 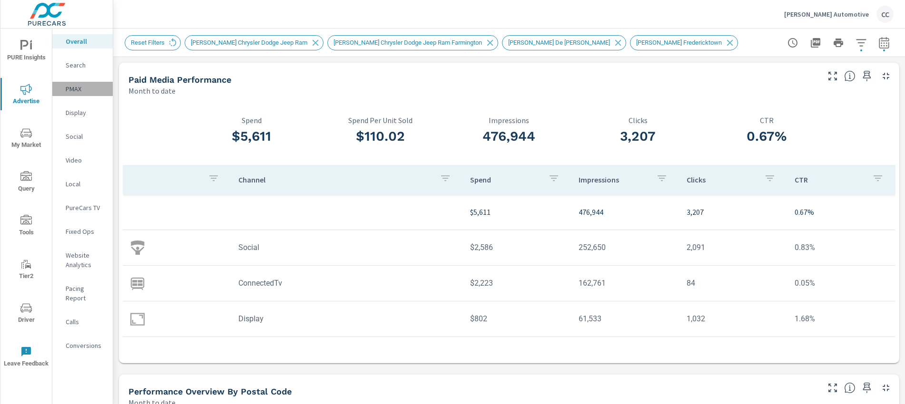 What do you see at coordinates (138, 248) in the screenshot?
I see `img: icon-social.svg` at bounding box center [138, 248].